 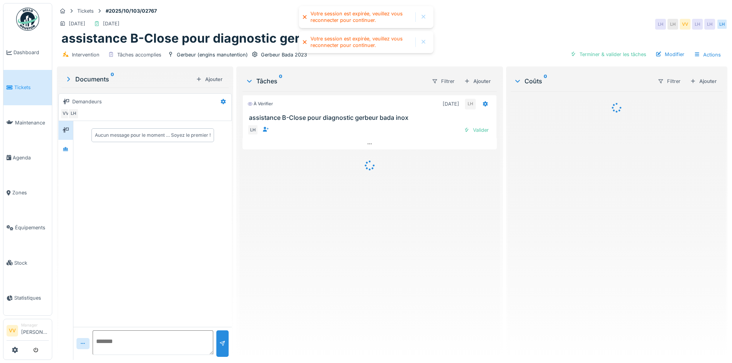 What do you see at coordinates (28, 192) in the screenshot?
I see `a: Zones` at bounding box center [28, 192].